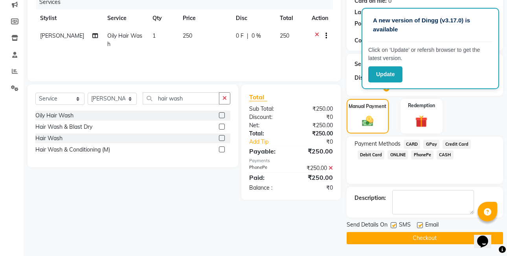 The image size is (507, 256). I want to click on th: Total, so click(291, 18).